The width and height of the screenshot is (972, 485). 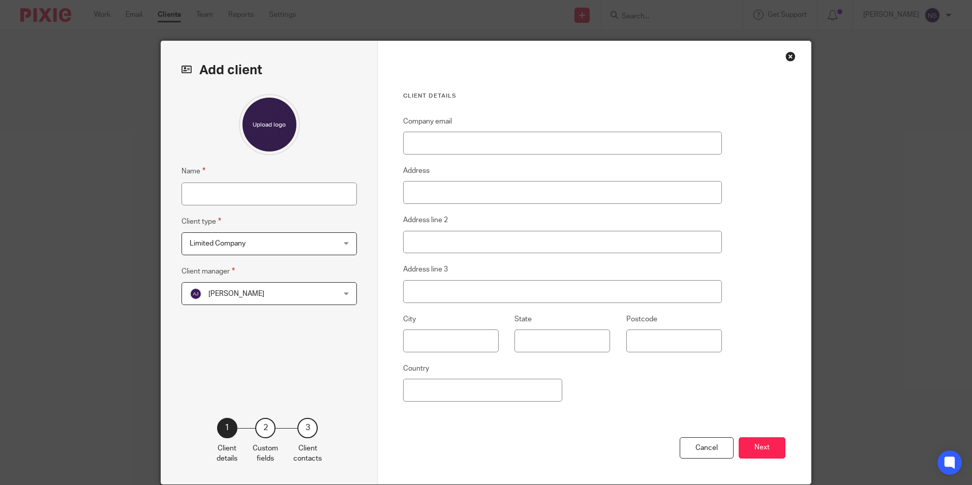 What do you see at coordinates (426, 270) in the screenshot?
I see `label: Address line 3` at bounding box center [426, 270].